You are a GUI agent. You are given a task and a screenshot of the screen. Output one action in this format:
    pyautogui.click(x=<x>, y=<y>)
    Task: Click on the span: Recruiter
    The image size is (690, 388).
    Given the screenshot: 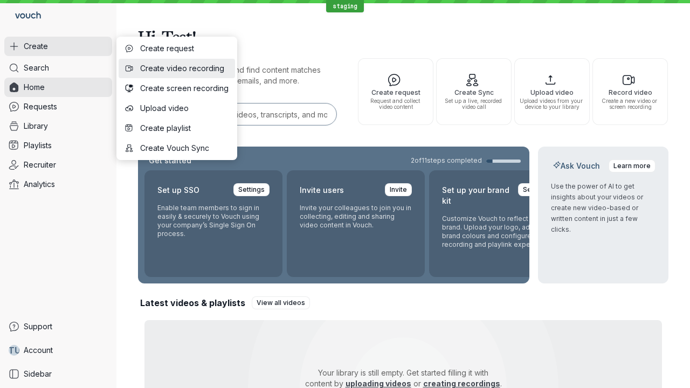 What is the action you would take?
    pyautogui.click(x=40, y=165)
    